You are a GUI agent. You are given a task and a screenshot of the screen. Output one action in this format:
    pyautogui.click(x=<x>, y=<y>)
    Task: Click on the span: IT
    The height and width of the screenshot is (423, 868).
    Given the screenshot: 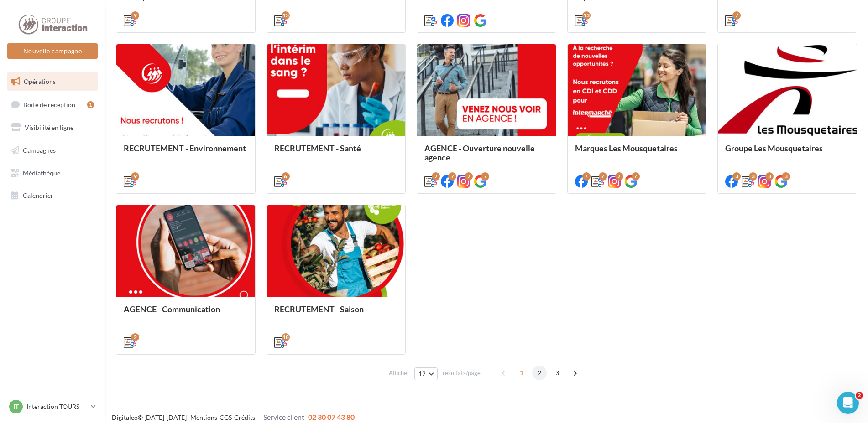 What is the action you would take?
    pyautogui.click(x=16, y=406)
    